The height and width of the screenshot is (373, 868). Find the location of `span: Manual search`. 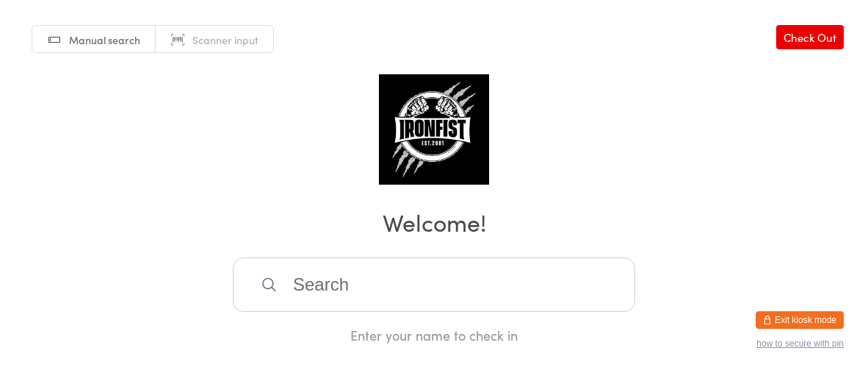

span: Manual search is located at coordinates (104, 40).